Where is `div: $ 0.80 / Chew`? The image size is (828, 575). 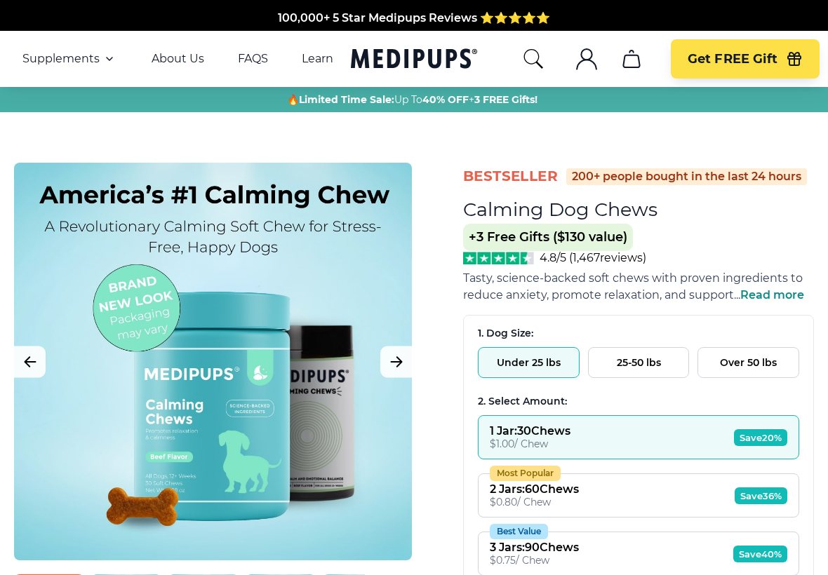
div: $ 0.80 / Chew is located at coordinates (534, 502).